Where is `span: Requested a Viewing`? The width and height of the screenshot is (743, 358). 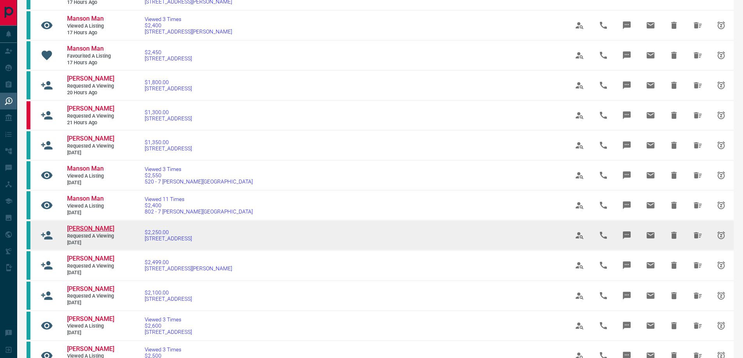 span: Requested a Viewing is located at coordinates (90, 116).